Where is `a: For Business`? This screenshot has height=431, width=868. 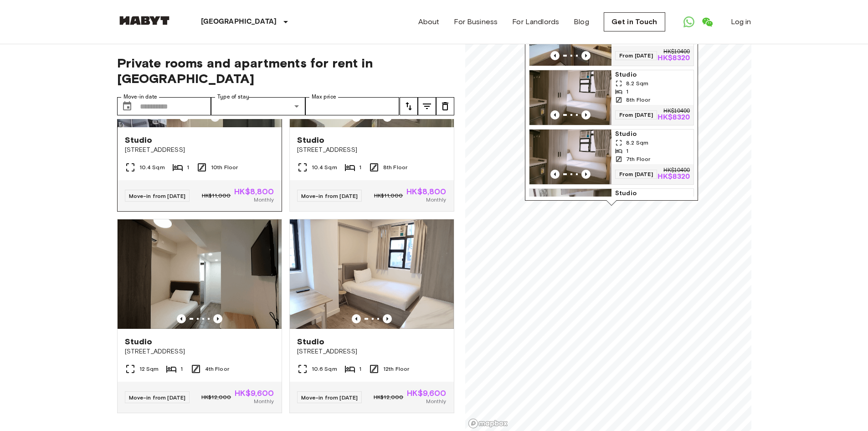
a: For Business is located at coordinates (476, 22).